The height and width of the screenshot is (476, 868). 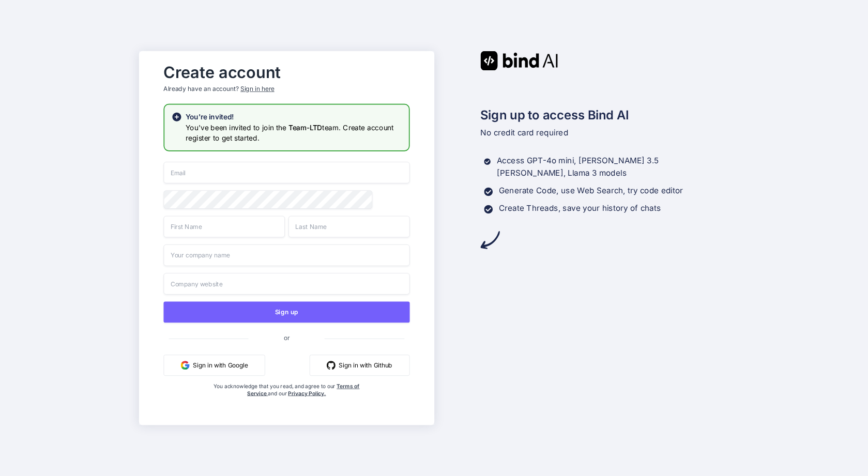 What do you see at coordinates (330, 365) in the screenshot?
I see `img: github` at bounding box center [330, 365].